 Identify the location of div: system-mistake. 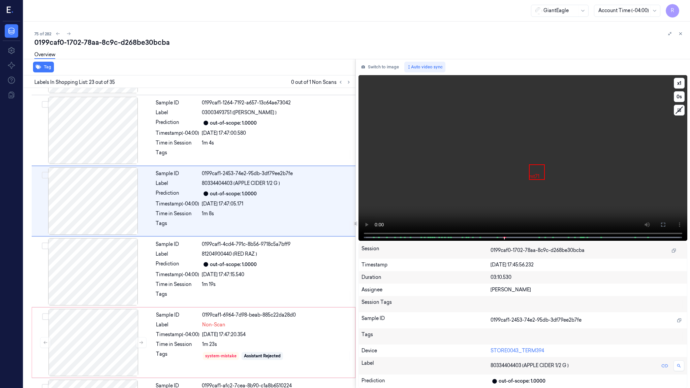
(221, 356).